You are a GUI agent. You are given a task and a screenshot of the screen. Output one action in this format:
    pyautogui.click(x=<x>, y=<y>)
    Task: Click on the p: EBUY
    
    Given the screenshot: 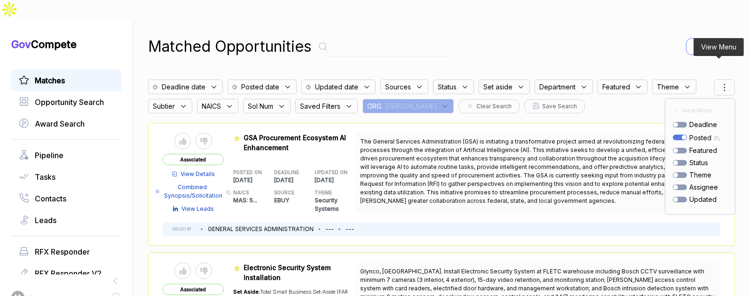 What is the action you would take?
    pyautogui.click(x=294, y=200)
    